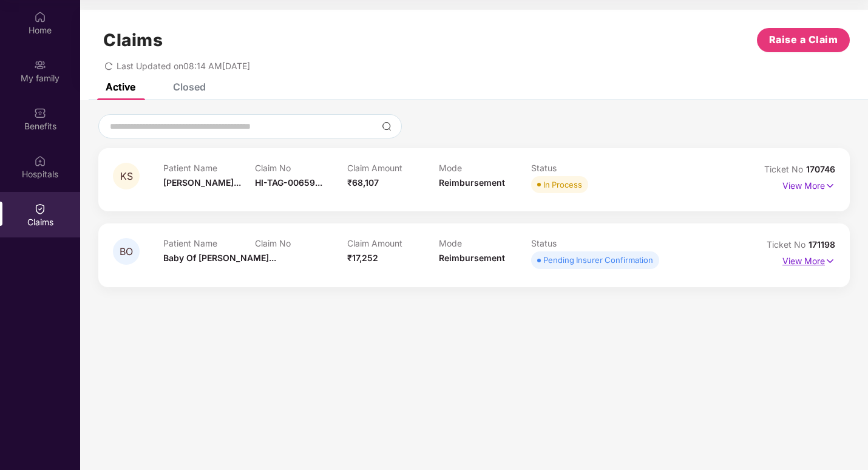 This screenshot has height=470, width=868. Describe the element at coordinates (387, 126) in the screenshot. I see `img: svg+xml;base64,PHN2ZyBpZD0iU2VhcmNoLTMyeDMyIiB4bWxucz0iaHR0cDovL3d3dy53My5vcmcvMjAwMC9zdmciIHdpZH...` at that location.